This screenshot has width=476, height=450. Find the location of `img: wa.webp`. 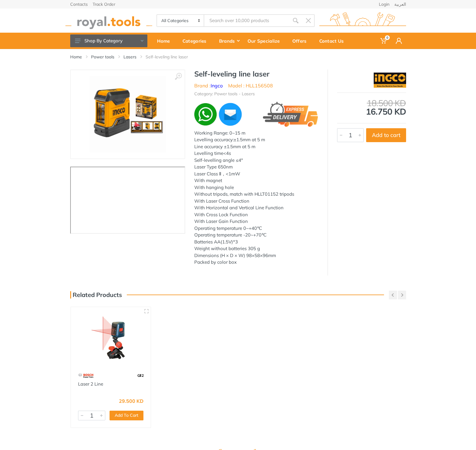

img: wa.webp is located at coordinates (205, 114).